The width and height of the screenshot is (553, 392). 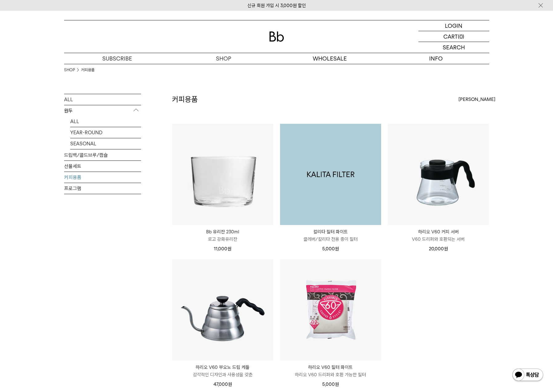 What do you see at coordinates (331, 239) in the screenshot?
I see `p: 클레버/칼리타 전용 종이 필터` at bounding box center [331, 239].